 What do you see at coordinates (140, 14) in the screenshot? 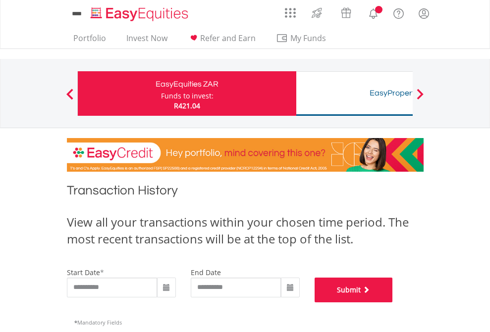
I see `img: EasyEquities_Logo.png` at bounding box center [140, 14].